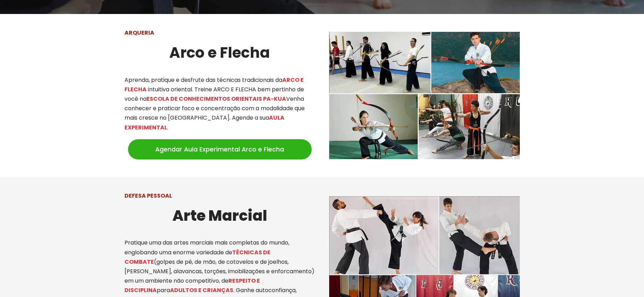 This screenshot has height=297, width=644. What do you see at coordinates (216, 99) in the screenshot?
I see `mark: ESCOLA DE CONHECIMENTOS ORIENTAIS PA-KUA` at bounding box center [216, 99].